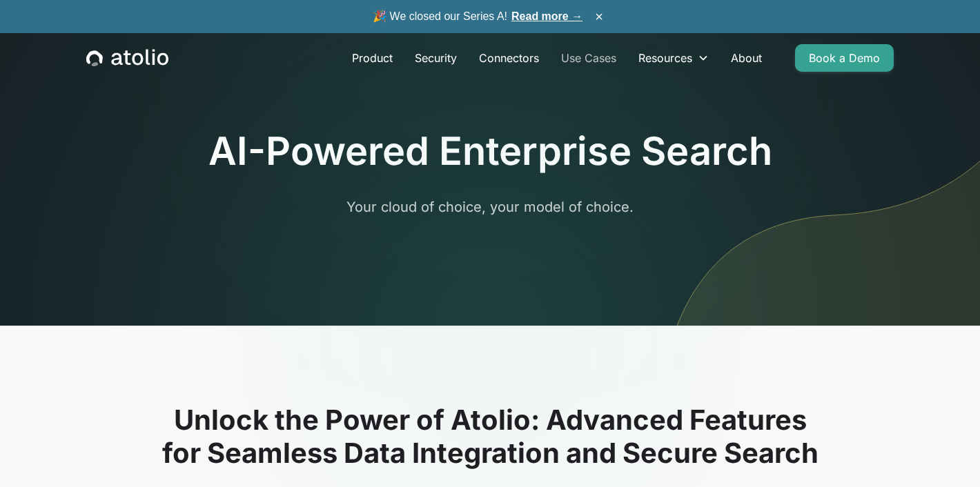  What do you see at coordinates (547, 16) in the screenshot?
I see `a: Read more →` at bounding box center [547, 16].